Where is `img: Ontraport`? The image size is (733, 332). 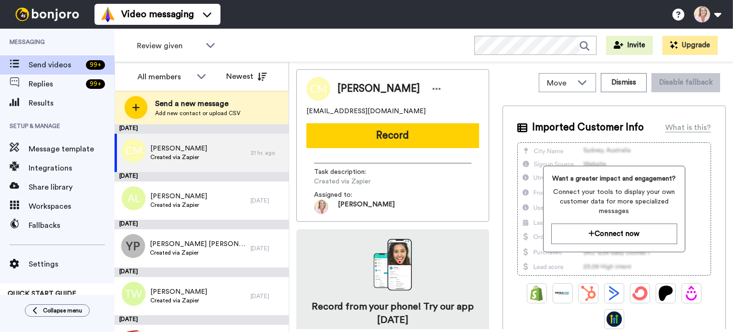
img: Ontraport is located at coordinates (563, 293).